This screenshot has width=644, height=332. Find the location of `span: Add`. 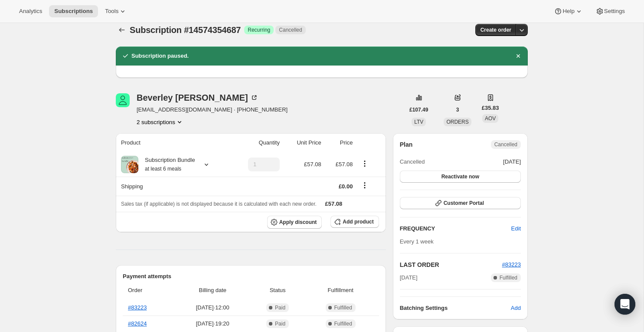

span: Add is located at coordinates (516, 308).